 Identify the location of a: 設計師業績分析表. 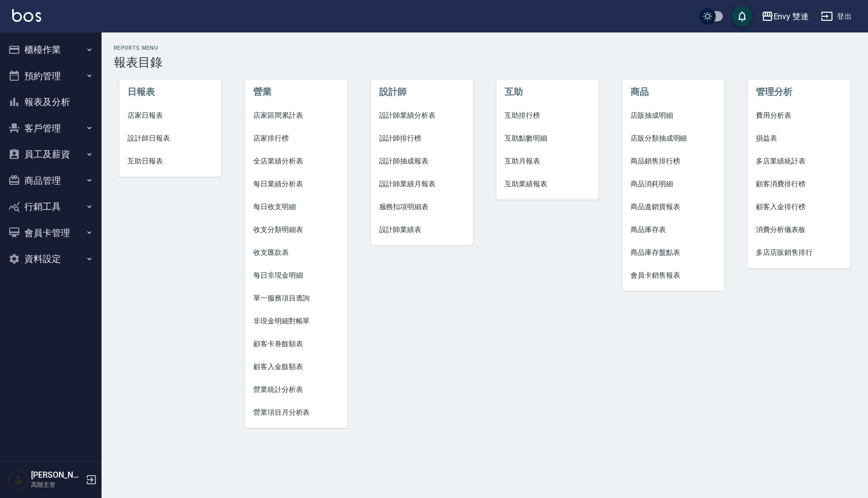
(422, 115).